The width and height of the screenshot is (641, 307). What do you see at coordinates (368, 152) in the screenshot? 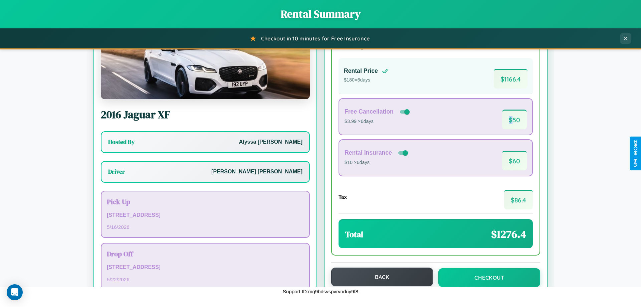
I see `h4: Rental Insurance` at bounding box center [368, 152].